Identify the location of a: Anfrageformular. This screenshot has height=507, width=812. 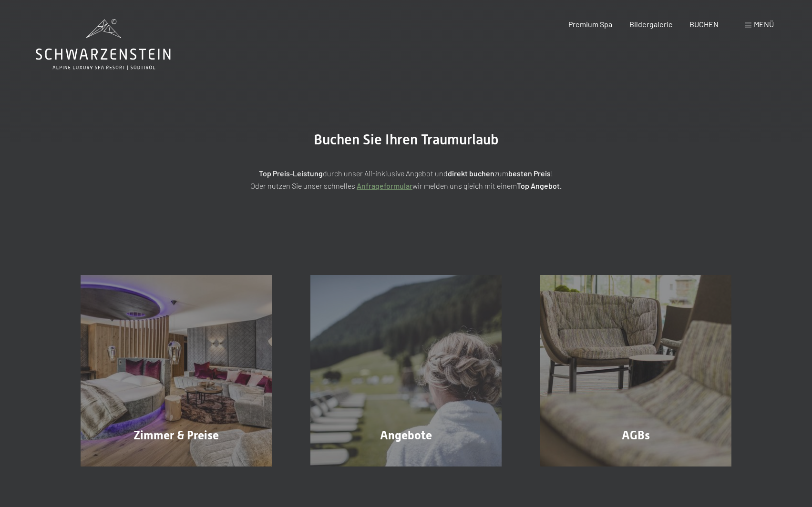
(384, 186).